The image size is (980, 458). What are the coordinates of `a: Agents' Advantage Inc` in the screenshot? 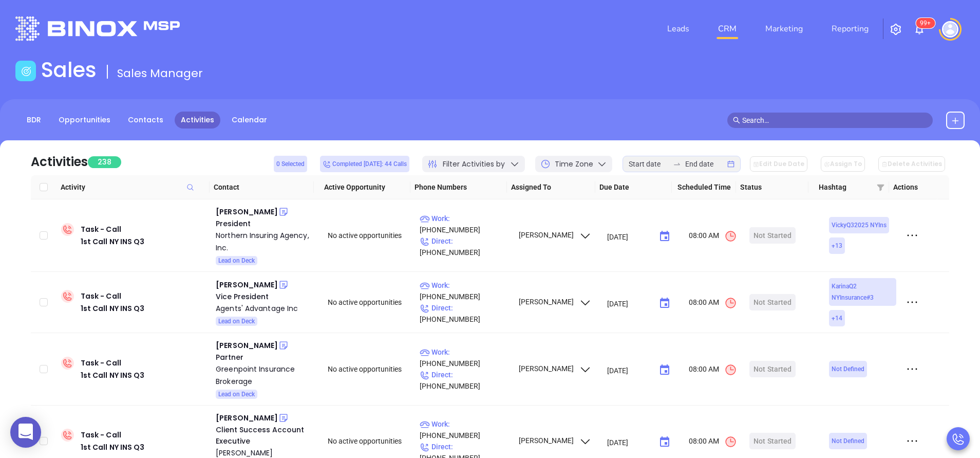 It's located at (265, 309).